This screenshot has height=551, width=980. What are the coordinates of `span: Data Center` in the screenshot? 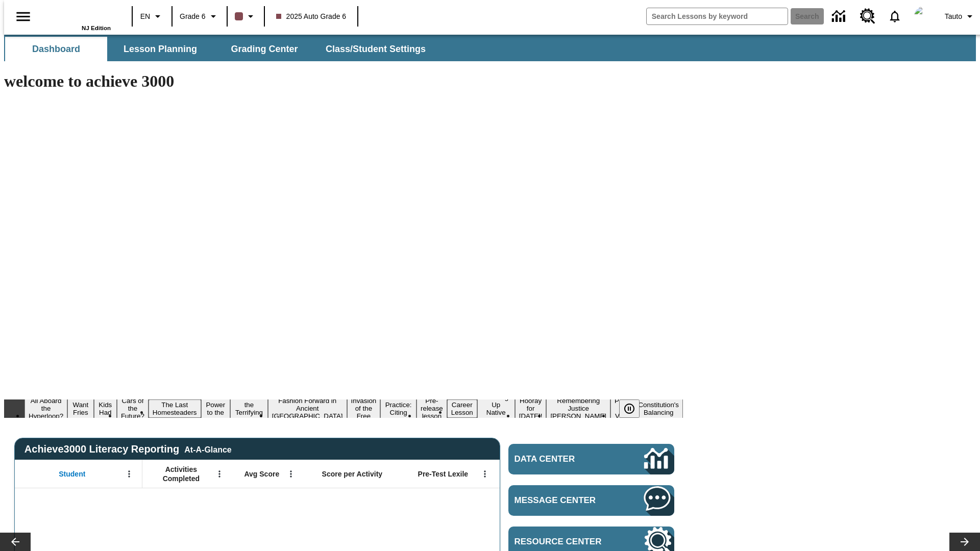 It's located at (562, 459).